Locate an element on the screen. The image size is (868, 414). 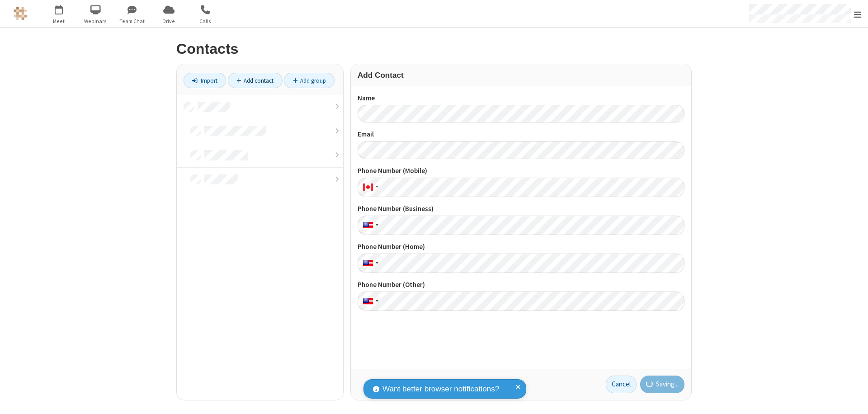
a: Add group is located at coordinates (309, 81).